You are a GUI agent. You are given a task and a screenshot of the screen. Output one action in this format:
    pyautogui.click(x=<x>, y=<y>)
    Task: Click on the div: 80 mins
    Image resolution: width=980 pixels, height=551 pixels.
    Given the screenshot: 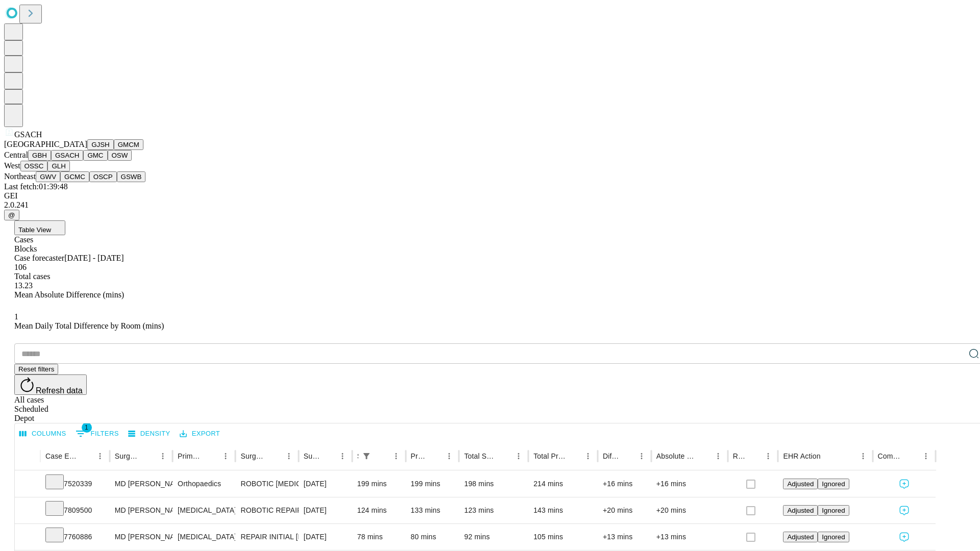 What is the action you would take?
    pyautogui.click(x=432, y=537)
    